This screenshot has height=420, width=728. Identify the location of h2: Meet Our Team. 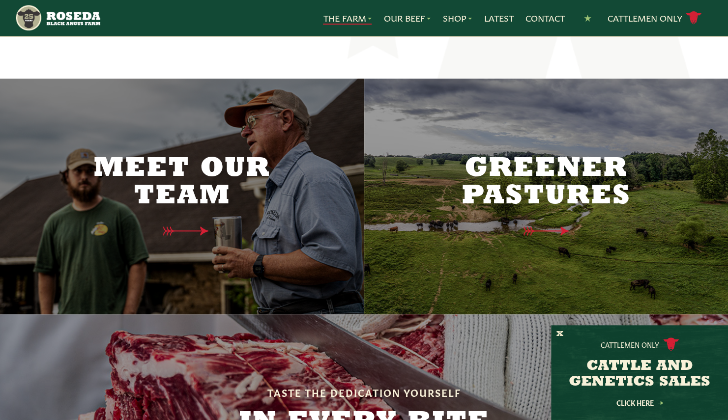
(182, 183).